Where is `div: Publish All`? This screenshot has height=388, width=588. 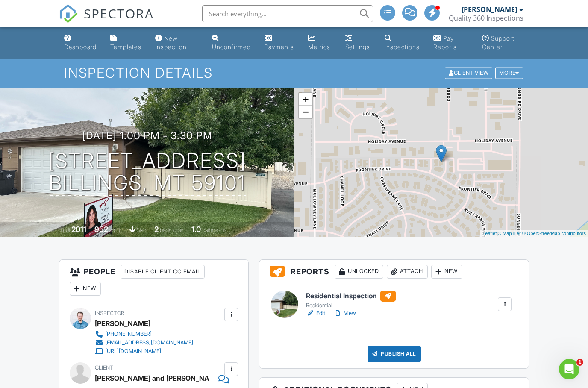 div: Publish All is located at coordinates (394, 354).